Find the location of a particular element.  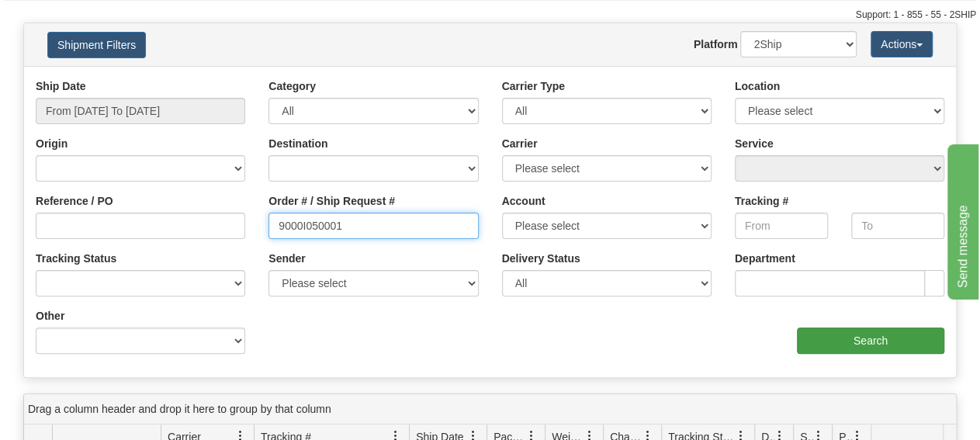

label: Tracking Status is located at coordinates (76, 258).